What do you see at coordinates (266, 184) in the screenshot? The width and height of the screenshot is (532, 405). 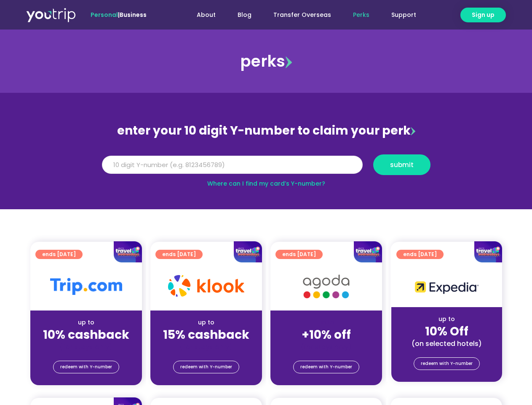 I see `a: Where can I find my card’s Y-number?` at bounding box center [266, 184].